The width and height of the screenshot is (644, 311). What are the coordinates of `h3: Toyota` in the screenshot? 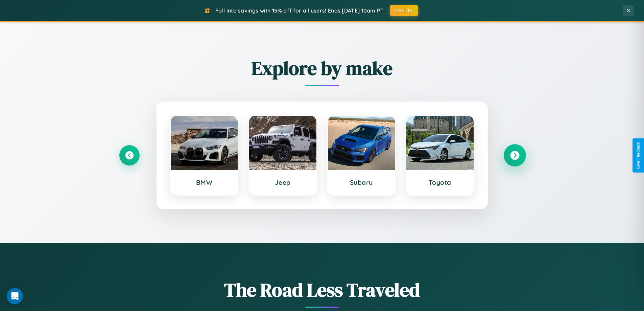 It's located at (440, 182).